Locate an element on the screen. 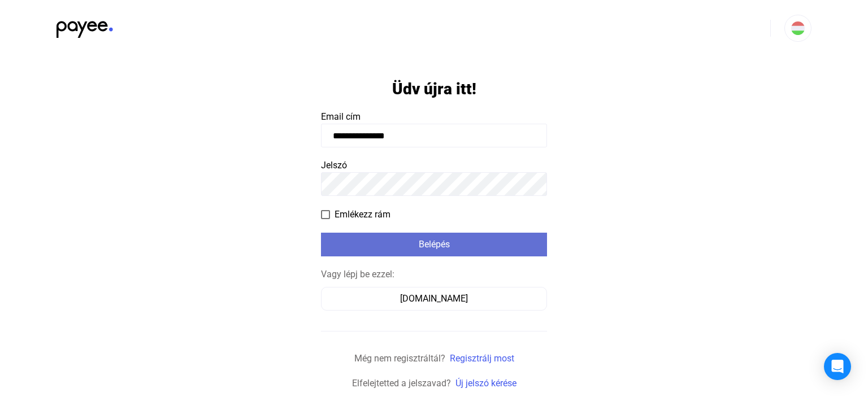 The height and width of the screenshot is (397, 868). span: Még nem regisztráltál? is located at coordinates (400, 358).